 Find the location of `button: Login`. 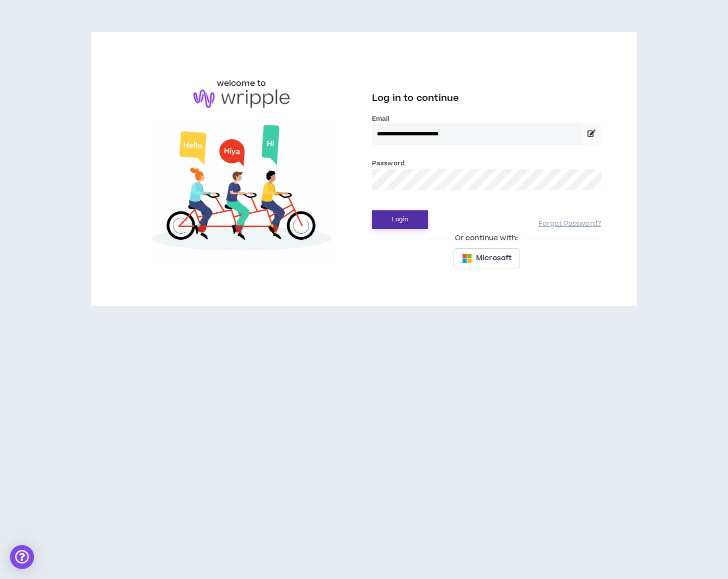

button: Login is located at coordinates (400, 219).